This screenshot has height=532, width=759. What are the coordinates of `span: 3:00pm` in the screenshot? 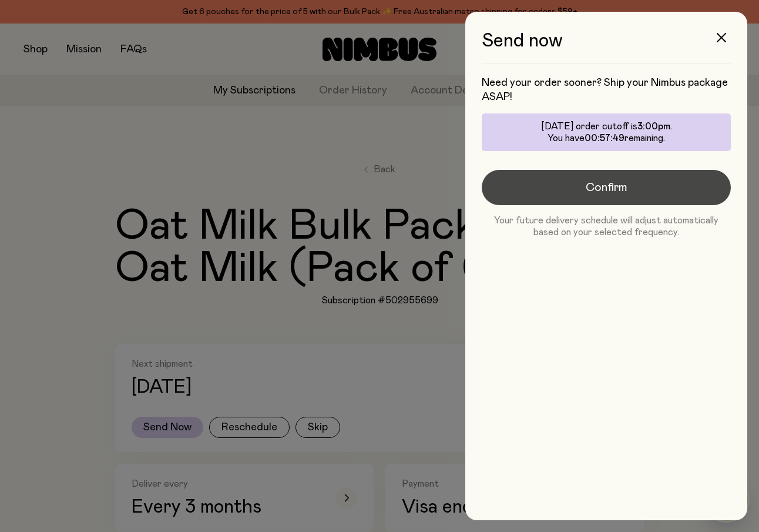 It's located at (653, 126).